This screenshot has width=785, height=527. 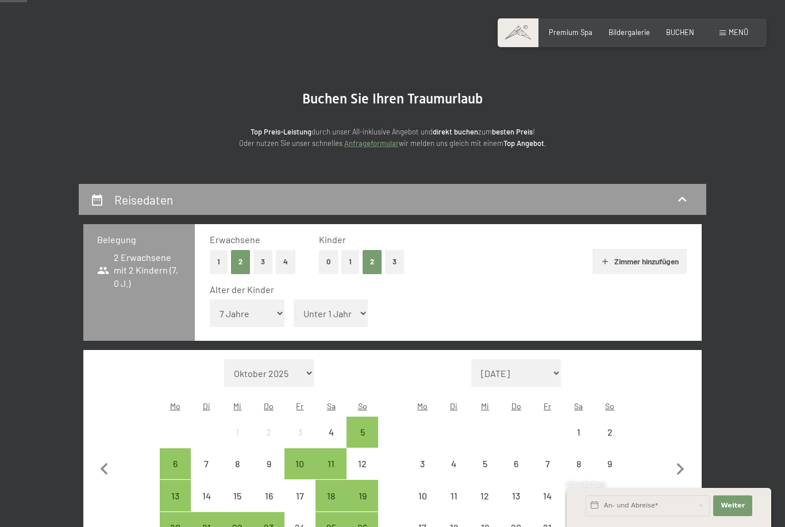 I want to click on div: Tue Nov 04 2025, so click(x=454, y=464).